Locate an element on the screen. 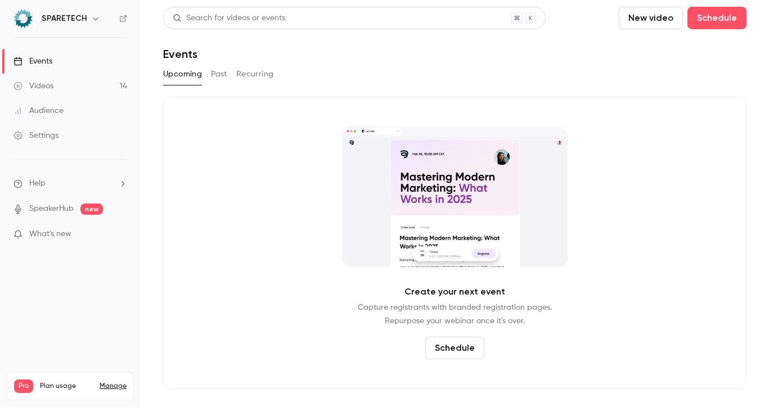  button: New video is located at coordinates (651, 18).